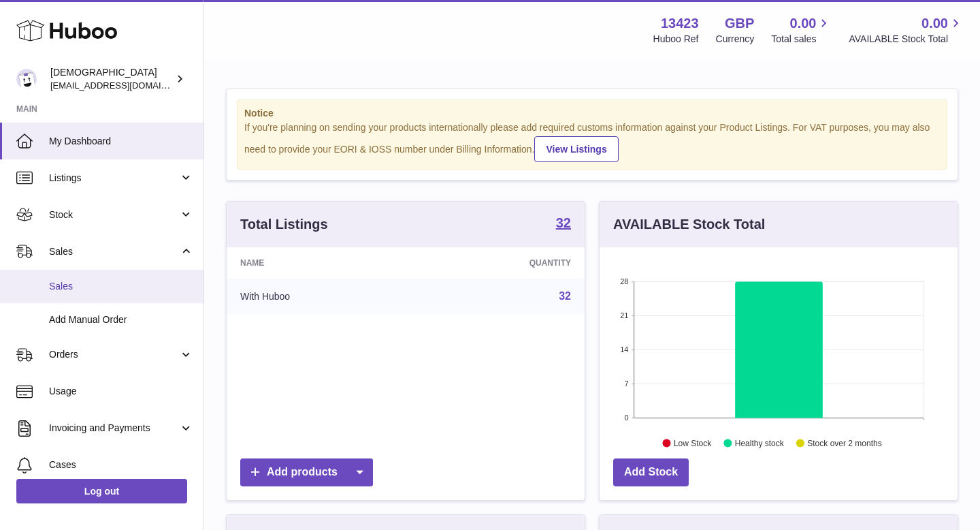  What do you see at coordinates (284, 224) in the screenshot?
I see `h3: Total Listings` at bounding box center [284, 224].